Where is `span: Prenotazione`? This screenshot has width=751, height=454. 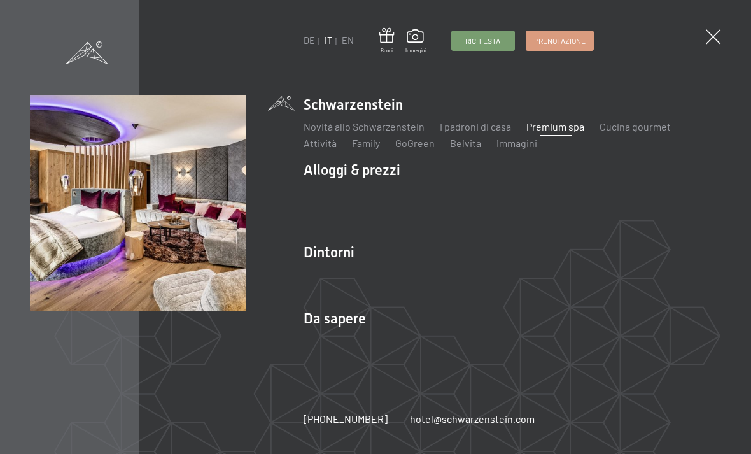
span: Prenotazione is located at coordinates (559, 41).